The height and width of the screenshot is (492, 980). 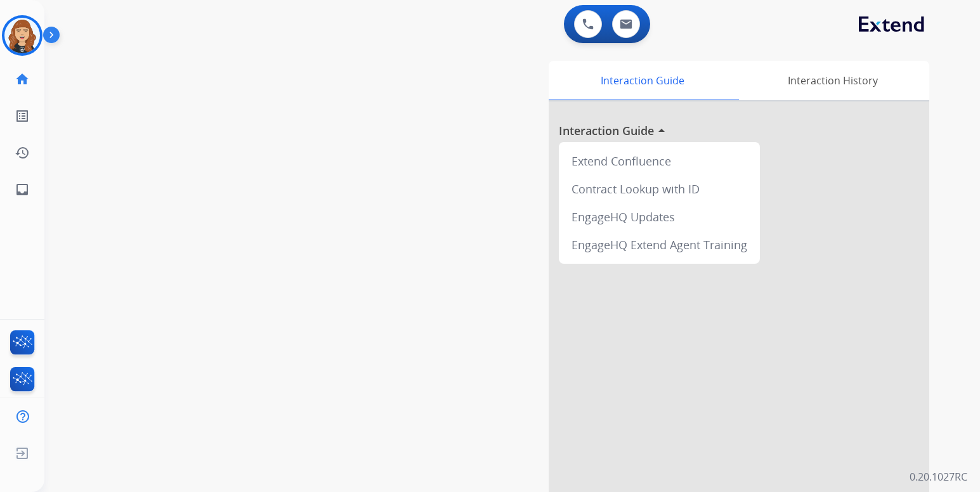 I want to click on mat-icon: home, so click(x=22, y=79).